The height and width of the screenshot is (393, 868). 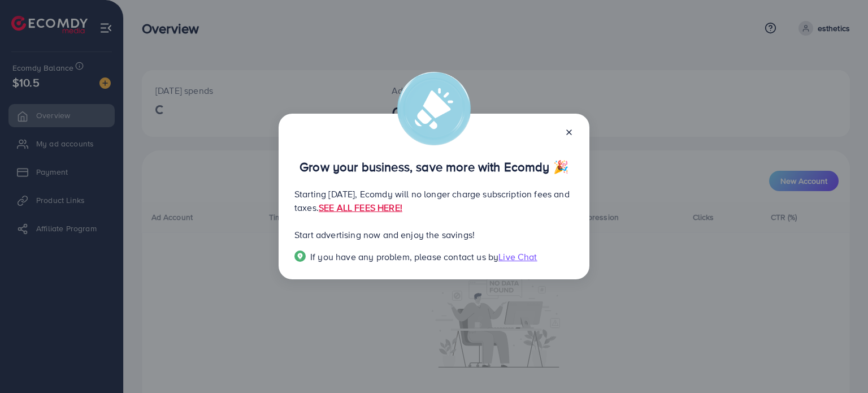 I want to click on a: SEE ALL FEES HERE!, so click(x=361, y=208).